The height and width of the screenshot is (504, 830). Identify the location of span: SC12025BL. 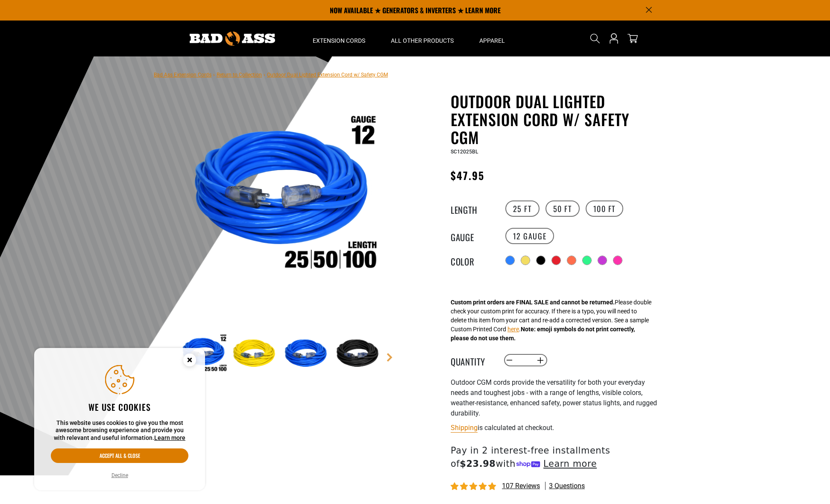
(465, 152).